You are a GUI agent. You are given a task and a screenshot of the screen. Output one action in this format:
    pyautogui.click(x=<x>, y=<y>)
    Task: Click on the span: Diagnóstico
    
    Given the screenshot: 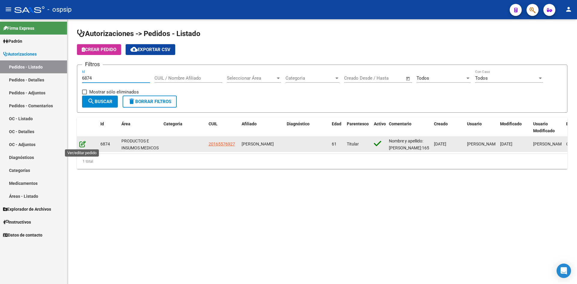 What is the action you would take?
    pyautogui.click(x=298, y=124)
    